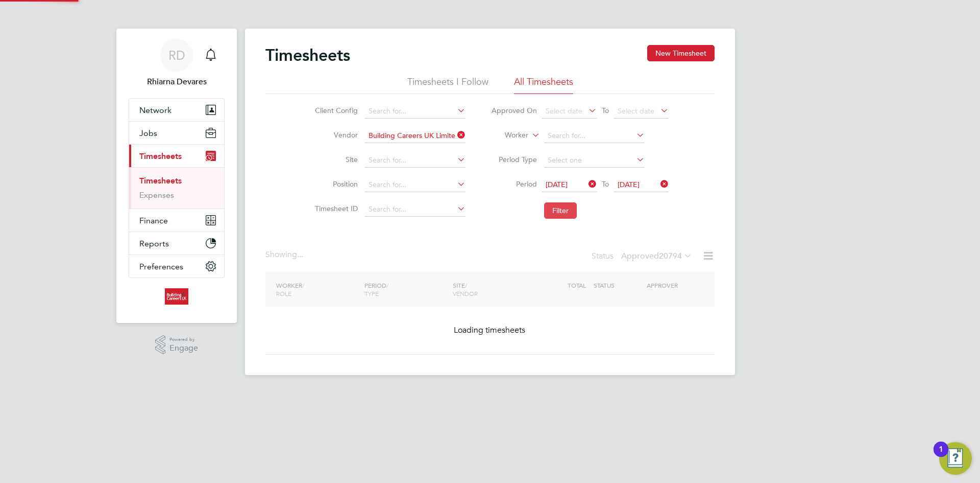 Image resolution: width=980 pixels, height=483 pixels. What do you see at coordinates (177, 63) in the screenshot?
I see `a: RDRhiarna Devares` at bounding box center [177, 63].